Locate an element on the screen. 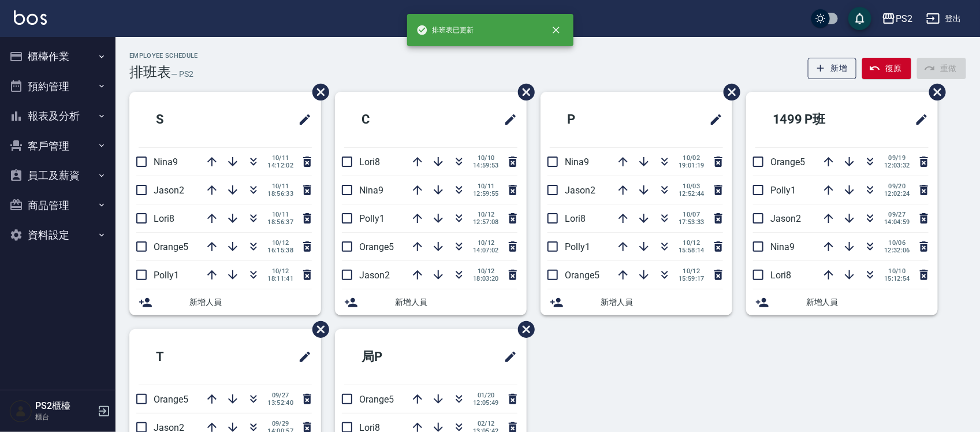 The height and width of the screenshot is (432, 980). span: 12:05:49 is located at coordinates (486, 403).